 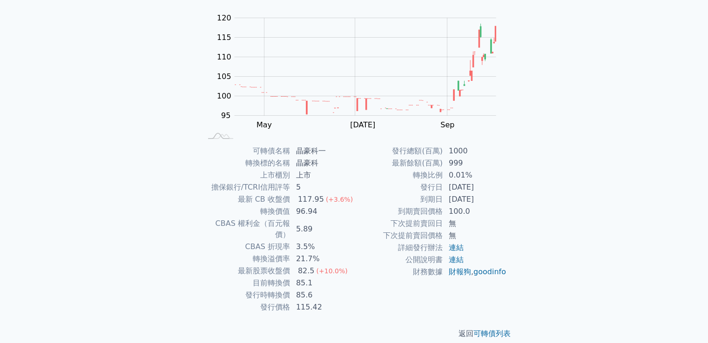 I want to click on td: 85.1, so click(x=322, y=283).